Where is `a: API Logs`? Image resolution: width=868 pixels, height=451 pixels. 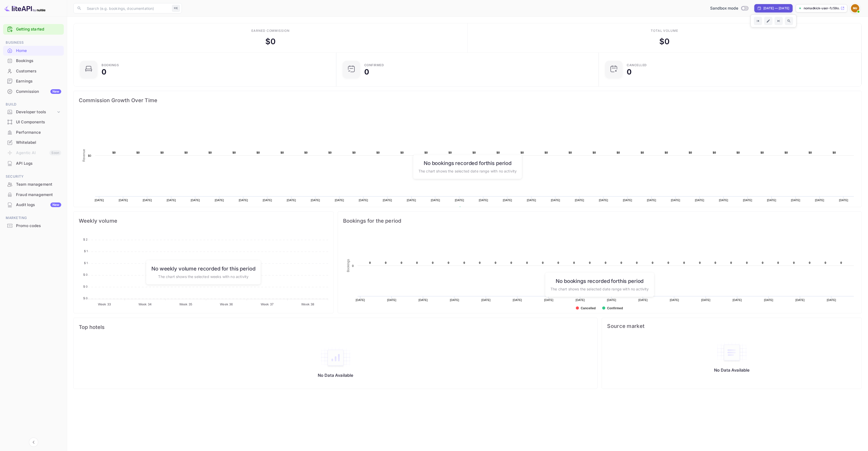 a: API Logs is located at coordinates (34, 163).